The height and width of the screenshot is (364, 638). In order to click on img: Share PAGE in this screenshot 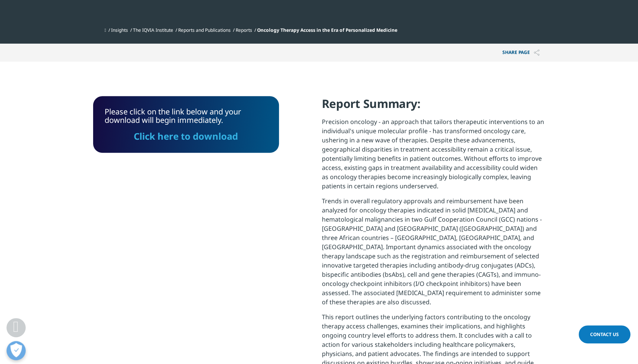, I will do `click(537, 52)`.